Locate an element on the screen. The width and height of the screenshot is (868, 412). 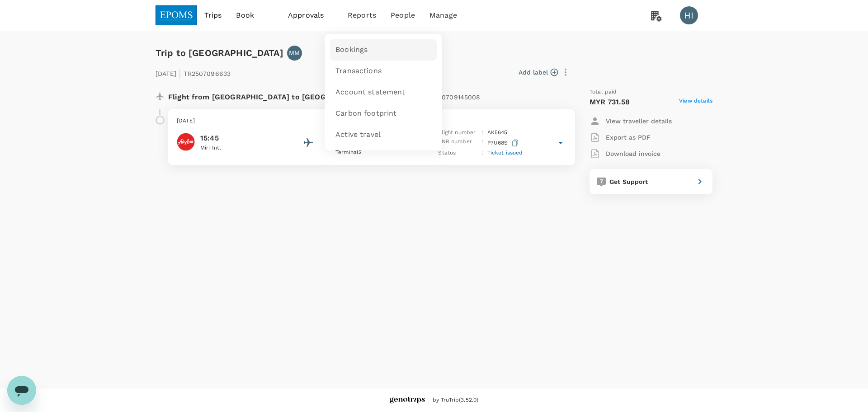
span: Bookings is located at coordinates (351, 49).